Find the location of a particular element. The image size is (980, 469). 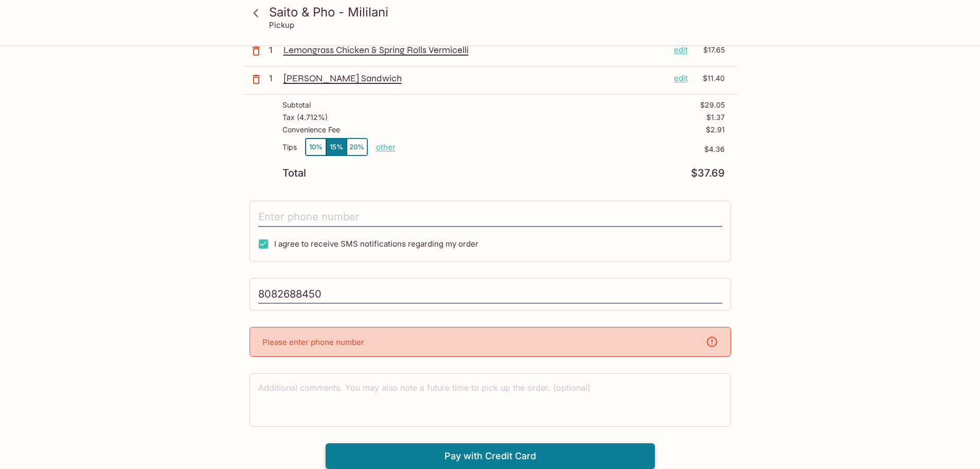

input: Enter first and last name is located at coordinates (490, 294).